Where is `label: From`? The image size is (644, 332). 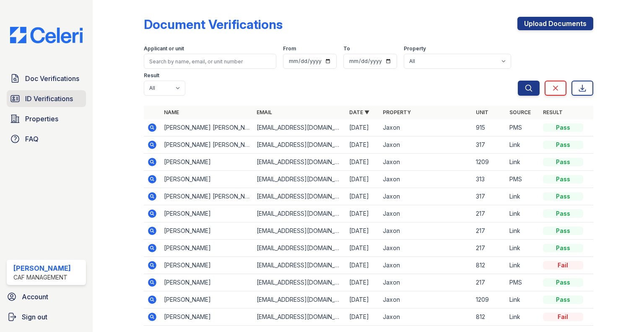
label: From is located at coordinates (290, 48).